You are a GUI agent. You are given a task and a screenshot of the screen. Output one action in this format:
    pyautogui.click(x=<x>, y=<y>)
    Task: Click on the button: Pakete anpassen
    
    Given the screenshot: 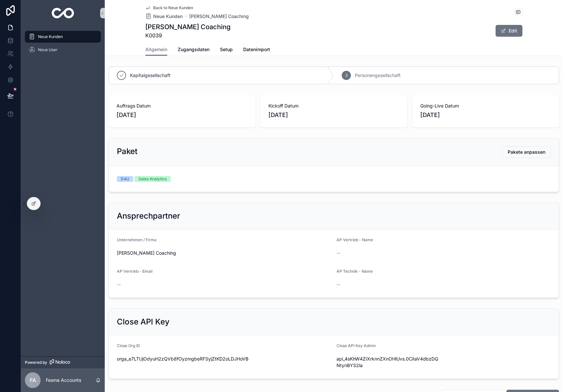 What is the action you would take?
    pyautogui.click(x=526, y=152)
    